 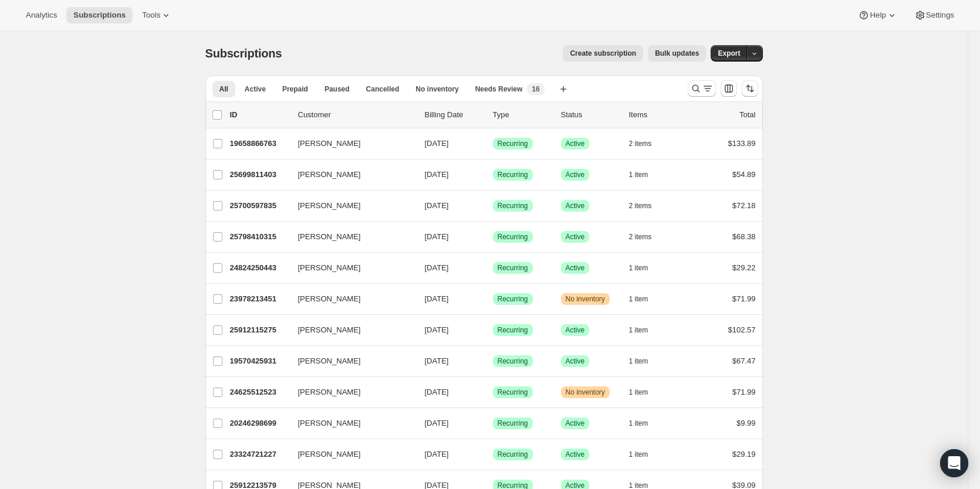 I want to click on span: $29.22, so click(x=744, y=268).